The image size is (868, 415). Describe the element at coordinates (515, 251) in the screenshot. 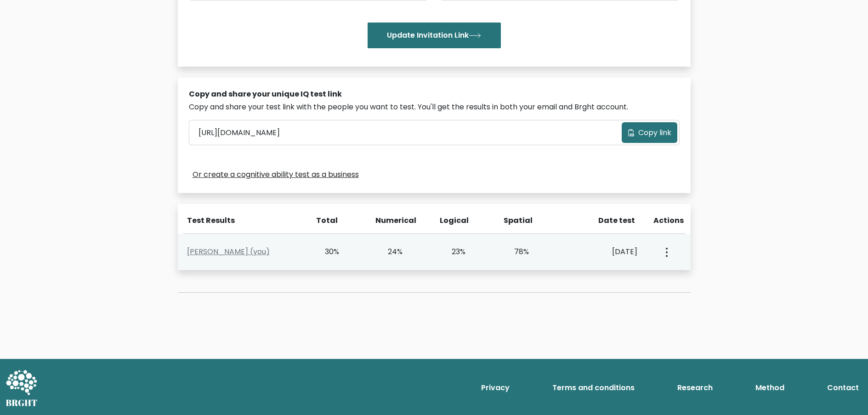

I see `div: 78%` at that location.